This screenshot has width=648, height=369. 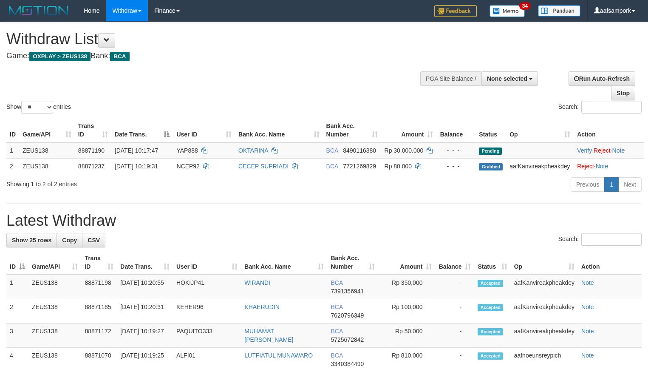 What do you see at coordinates (17, 335) in the screenshot?
I see `td: 3` at bounding box center [17, 335].